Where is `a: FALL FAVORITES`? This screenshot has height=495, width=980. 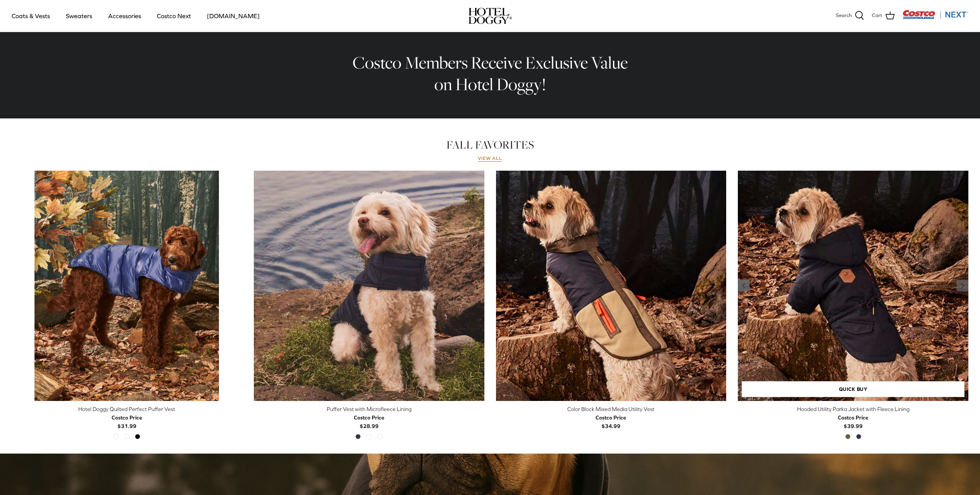 a: FALL FAVORITES is located at coordinates (490, 145).